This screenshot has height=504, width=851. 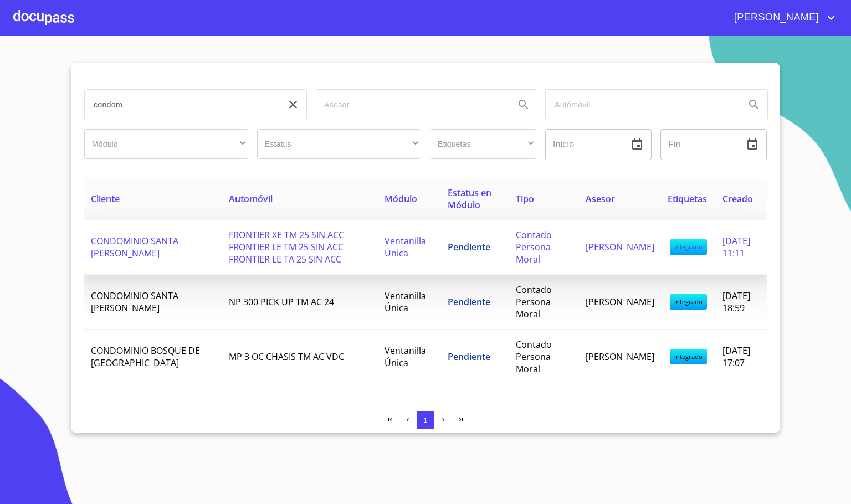 I want to click on span: Módulo, so click(x=401, y=198).